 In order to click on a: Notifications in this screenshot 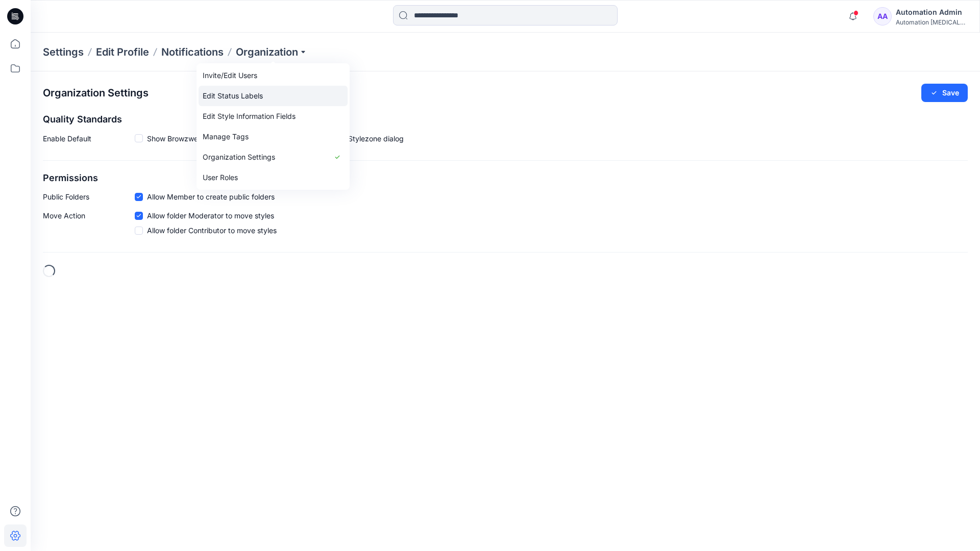, I will do `click(193, 52)`.